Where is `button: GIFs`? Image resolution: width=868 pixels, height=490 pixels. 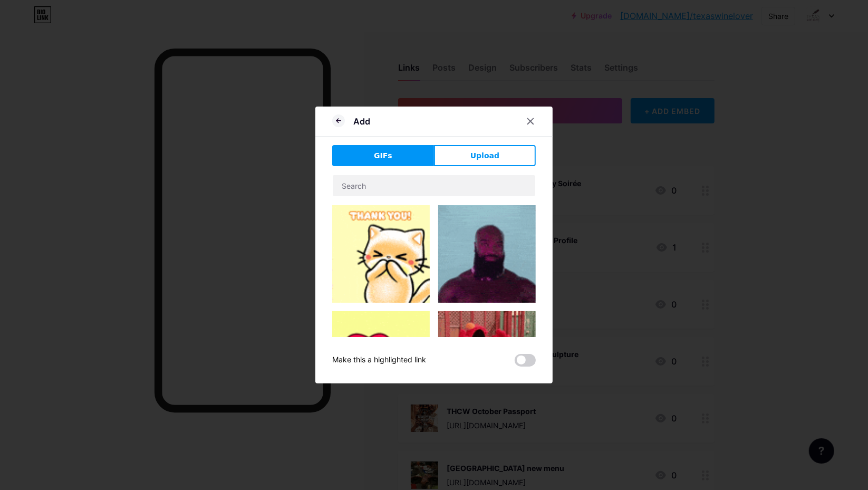
button: GIFs is located at coordinates (383, 156).